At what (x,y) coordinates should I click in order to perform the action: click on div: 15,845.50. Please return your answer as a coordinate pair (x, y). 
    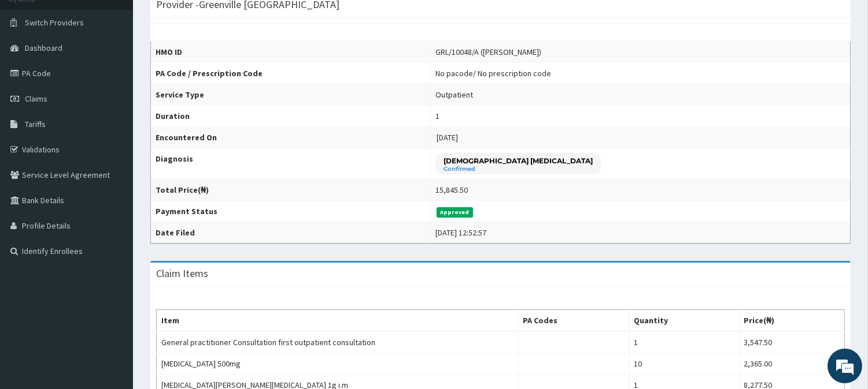
    Looking at the image, I should click on (451, 190).